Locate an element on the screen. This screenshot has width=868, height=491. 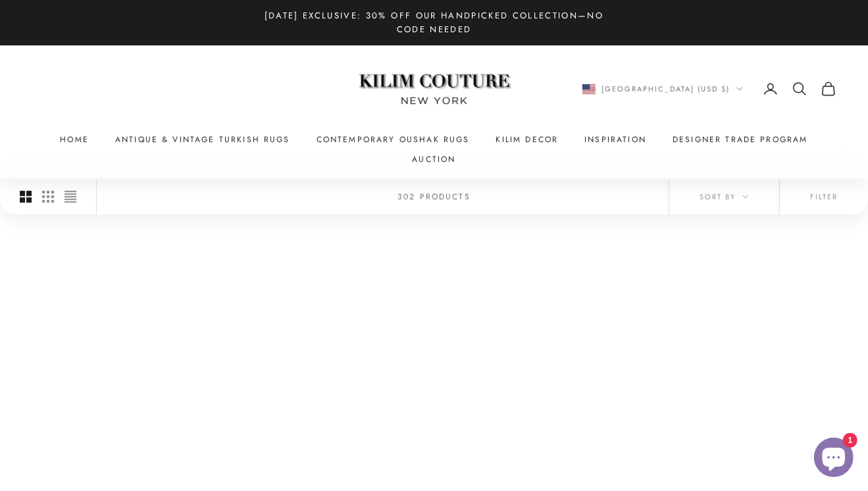
p: 302 products is located at coordinates (433, 197).